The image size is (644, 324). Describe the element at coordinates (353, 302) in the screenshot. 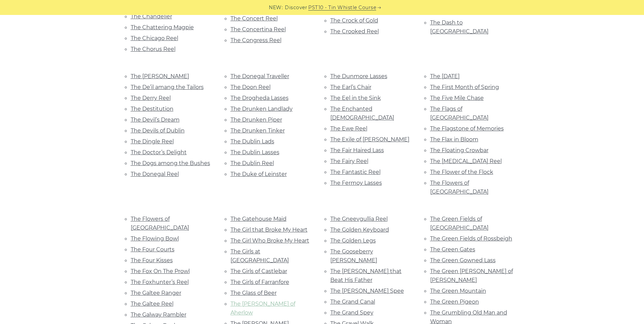

I see `a: The Grand Canal` at that location.